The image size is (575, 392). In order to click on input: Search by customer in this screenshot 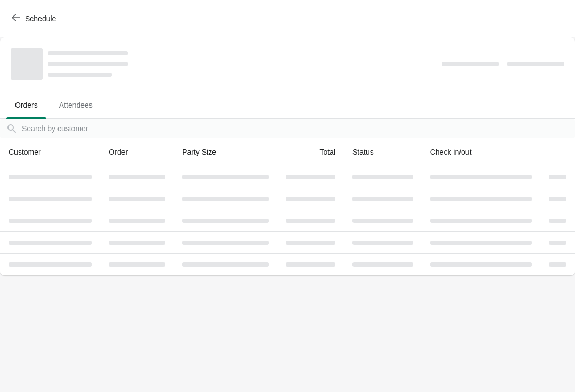, I will do `click(298, 128)`.